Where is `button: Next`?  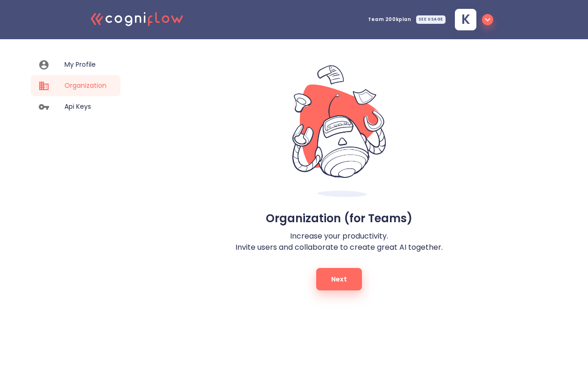 button: Next is located at coordinates (339, 279).